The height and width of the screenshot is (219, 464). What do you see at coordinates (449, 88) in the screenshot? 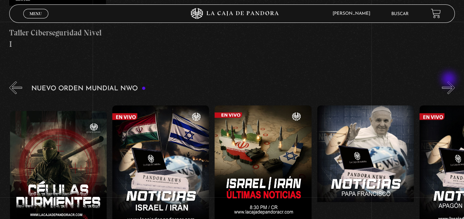
I see `button: Next` at bounding box center [449, 88].